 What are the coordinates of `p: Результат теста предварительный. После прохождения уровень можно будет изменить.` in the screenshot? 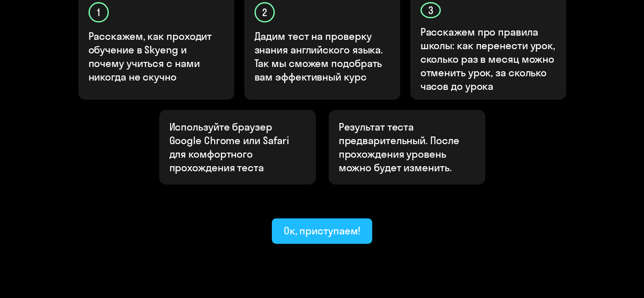 It's located at (407, 147).